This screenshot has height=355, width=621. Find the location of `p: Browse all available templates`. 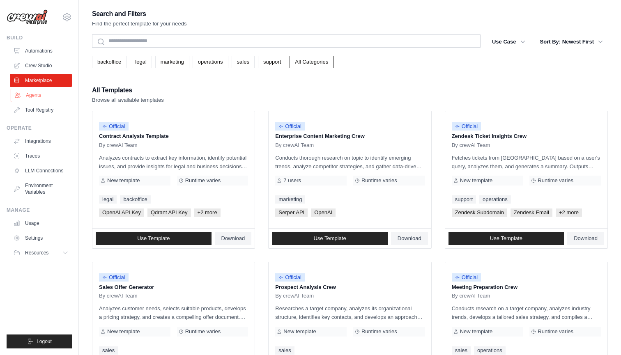

p: Browse all available templates is located at coordinates (128, 100).